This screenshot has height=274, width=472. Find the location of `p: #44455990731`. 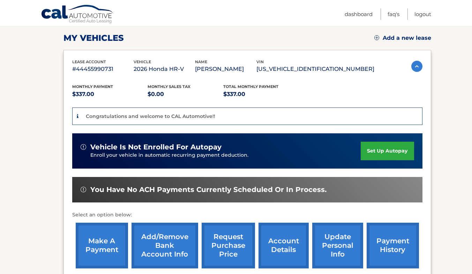

p: #44455990731 is located at coordinates (103, 69).